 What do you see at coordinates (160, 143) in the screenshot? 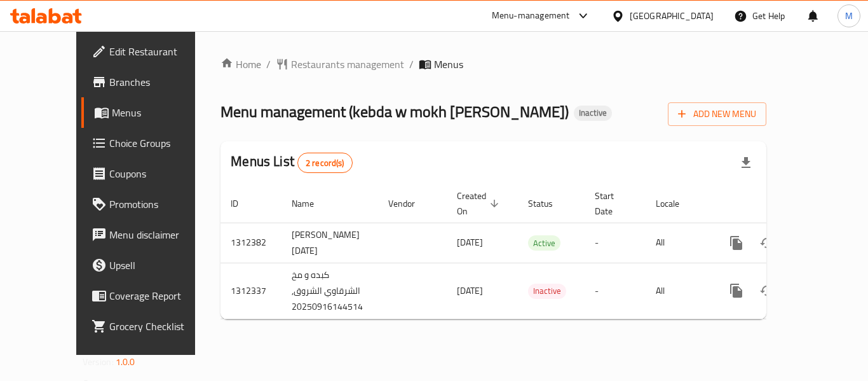
I see `span: Choice Groups` at bounding box center [160, 143].